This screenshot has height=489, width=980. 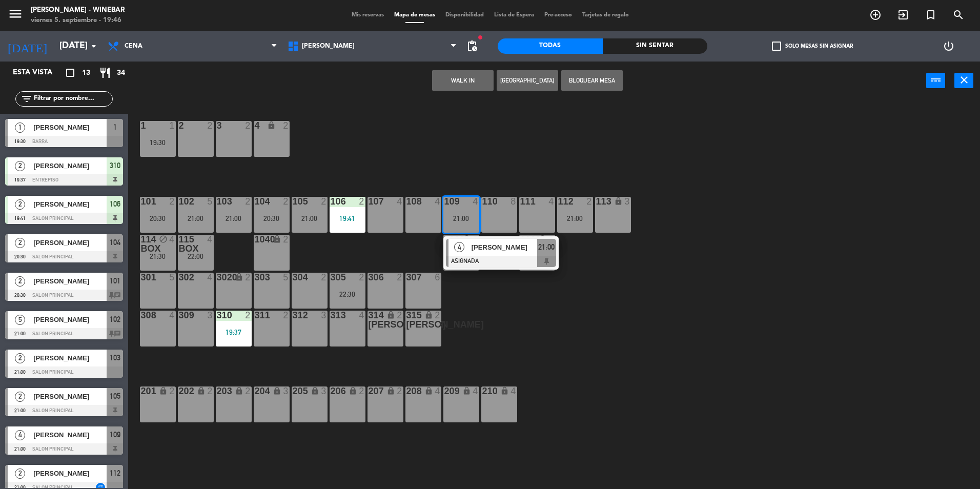 I want to click on div: 108, so click(x=406, y=202).